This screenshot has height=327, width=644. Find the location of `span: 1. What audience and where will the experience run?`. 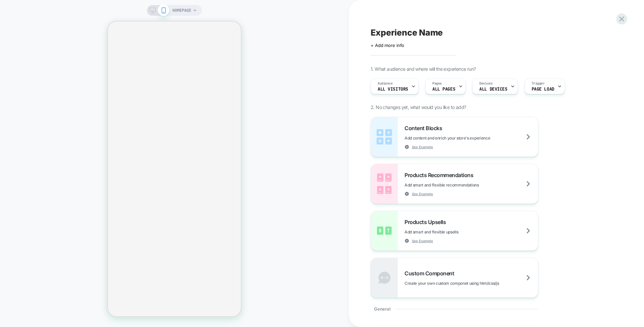

span: 1. What audience and where will the experience run? is located at coordinates (423, 69).